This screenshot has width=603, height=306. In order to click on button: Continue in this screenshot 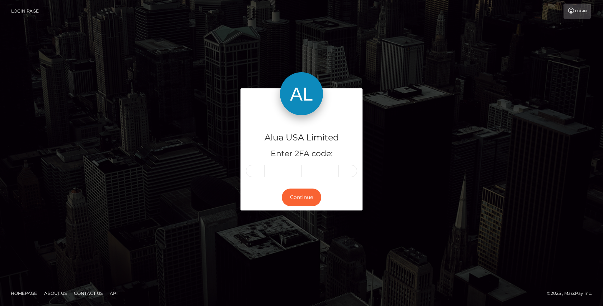, I will do `click(301, 197)`.